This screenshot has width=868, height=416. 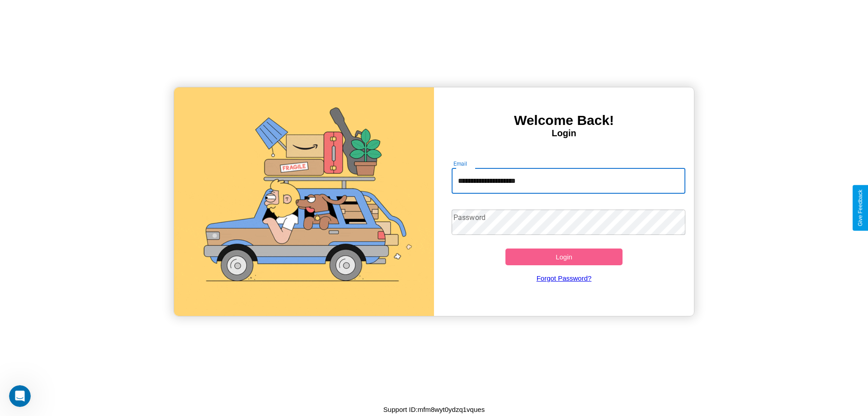 I want to click on h4: Login, so click(x=563, y=133).